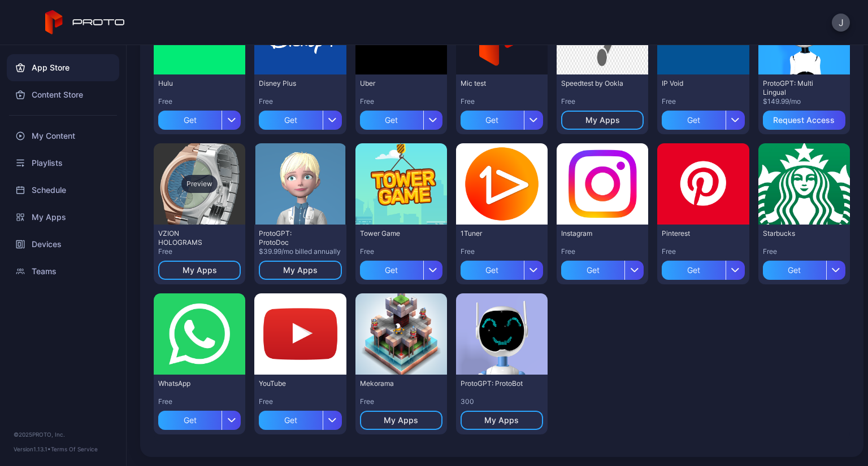 This screenshot has width=868, height=466. Describe the element at coordinates (189, 384) in the screenshot. I see `div: WhatsApp` at that location.